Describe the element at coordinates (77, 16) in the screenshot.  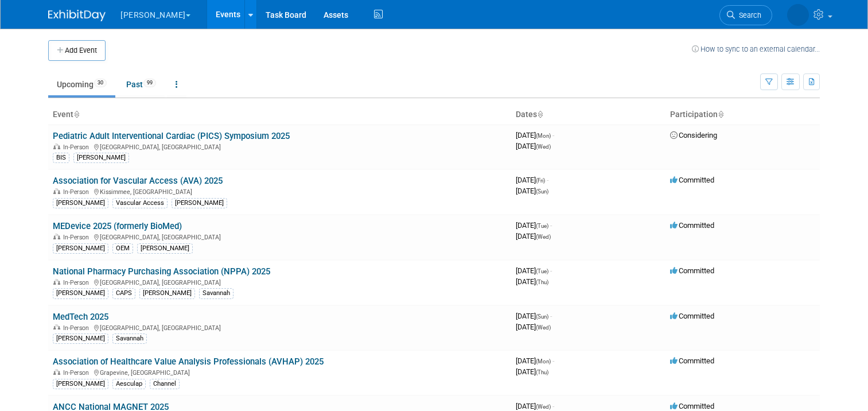
I see `img: ExhibitDay` at that location.